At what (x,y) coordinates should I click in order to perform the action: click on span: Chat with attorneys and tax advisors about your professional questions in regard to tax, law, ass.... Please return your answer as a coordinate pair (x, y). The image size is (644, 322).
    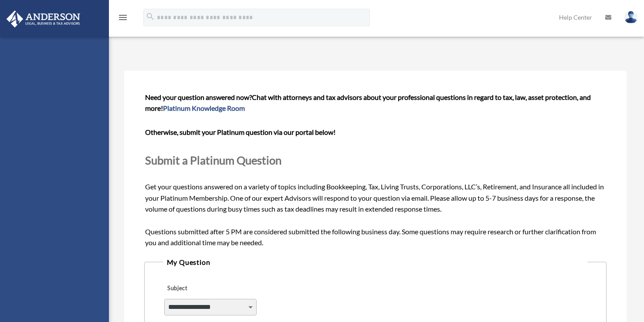
    Looking at the image, I should click on (368, 103).